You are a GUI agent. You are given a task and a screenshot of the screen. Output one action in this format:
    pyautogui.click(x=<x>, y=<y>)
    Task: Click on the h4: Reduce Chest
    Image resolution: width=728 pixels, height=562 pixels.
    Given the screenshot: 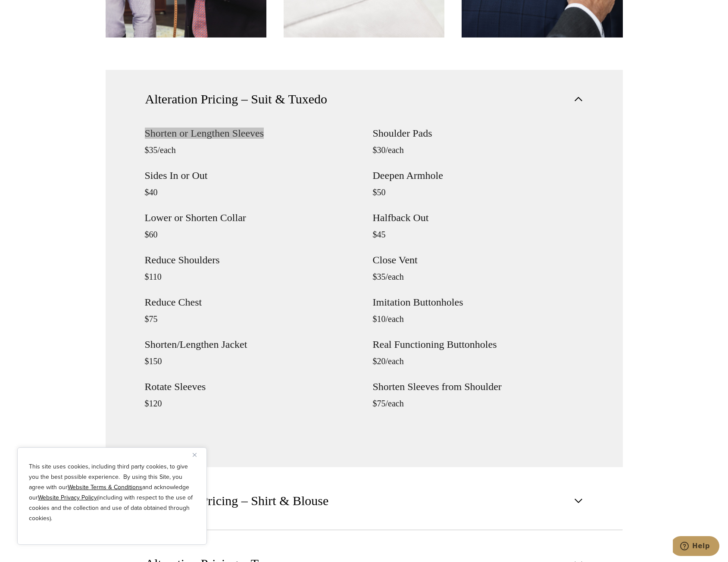 What is the action you would take?
    pyautogui.click(x=250, y=302)
    